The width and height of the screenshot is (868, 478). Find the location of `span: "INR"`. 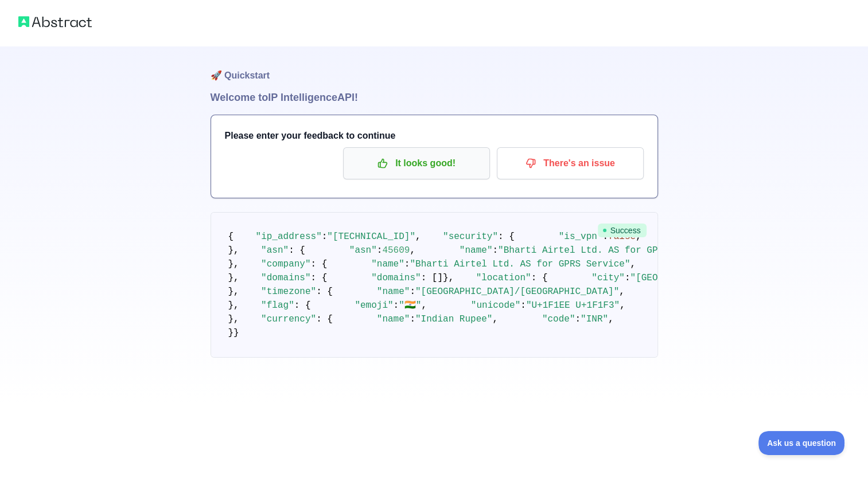

span: "INR" is located at coordinates (594, 319).